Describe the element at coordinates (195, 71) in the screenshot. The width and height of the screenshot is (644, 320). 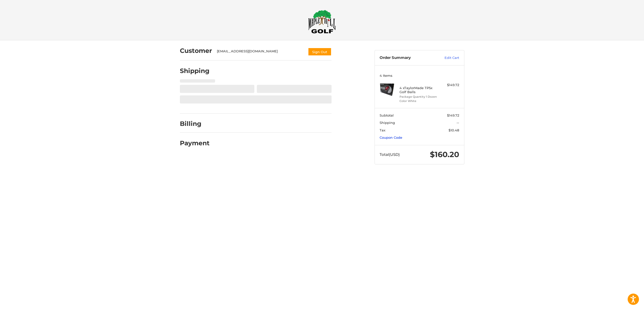
I see `h2: Shipping` at that location.